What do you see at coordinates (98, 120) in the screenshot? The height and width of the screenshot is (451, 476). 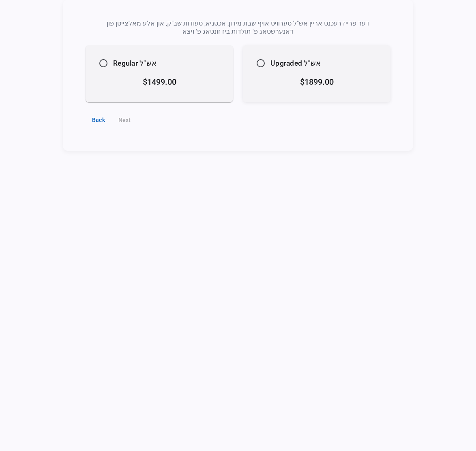 I see `span: Back` at bounding box center [98, 120].